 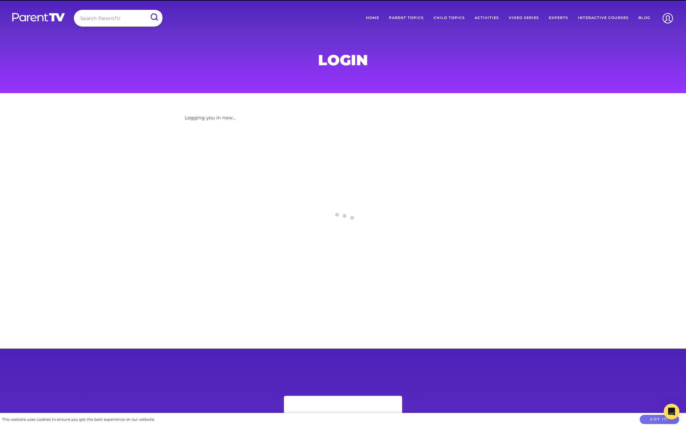 I want to click on div: Open Intercom Messenger, so click(x=671, y=412).